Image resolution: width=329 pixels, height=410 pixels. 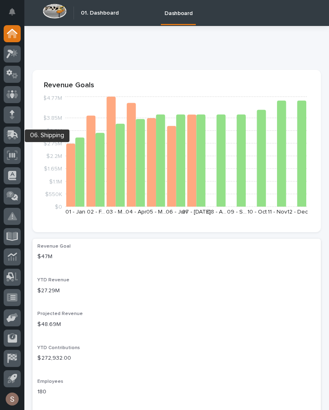 I want to click on span: YTD Revenue, so click(x=53, y=280).